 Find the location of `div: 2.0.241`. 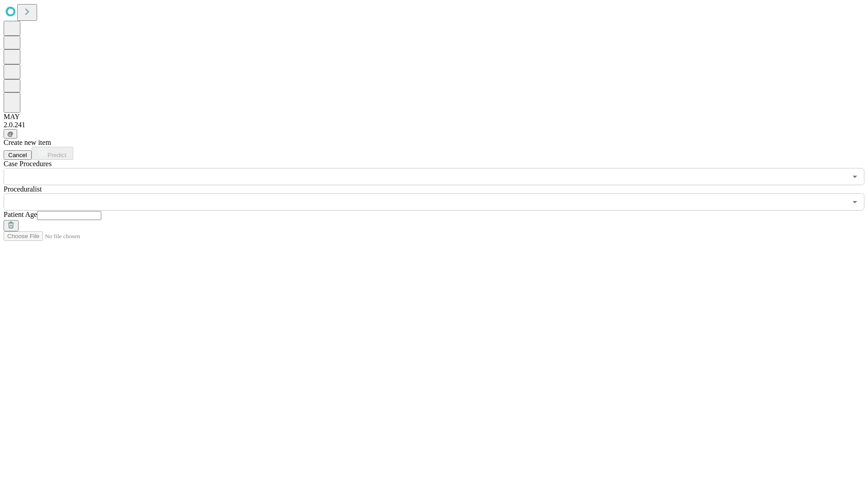

div: 2.0.241 is located at coordinates (434, 125).